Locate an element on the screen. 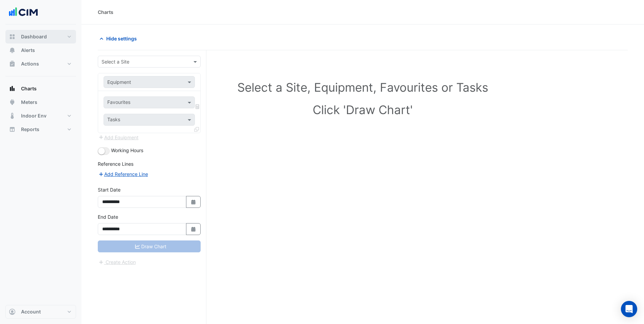  button: Add Reference Line is located at coordinates (123, 174).